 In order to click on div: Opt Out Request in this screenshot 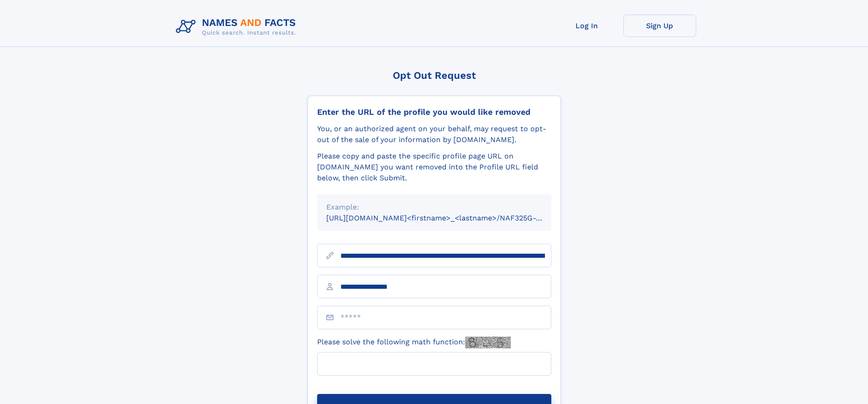, I will do `click(434, 75)`.